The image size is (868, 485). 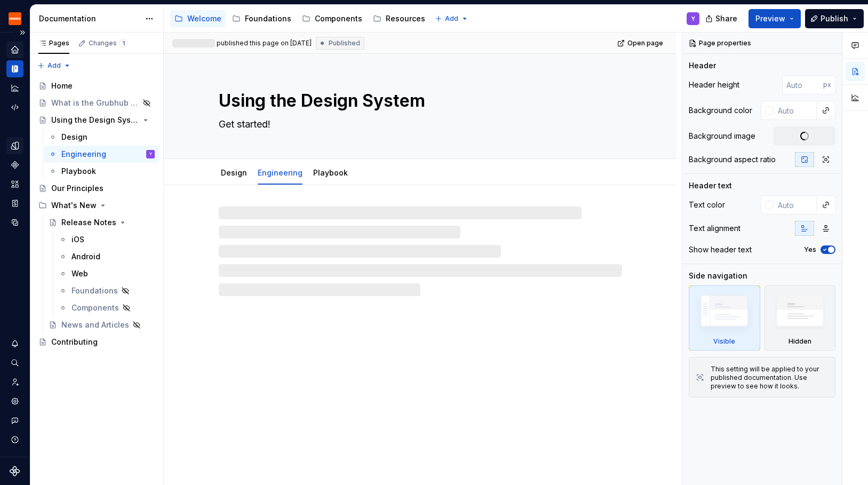 What do you see at coordinates (23, 32) in the screenshot?
I see `button: Expand sidebar` at bounding box center [23, 32].